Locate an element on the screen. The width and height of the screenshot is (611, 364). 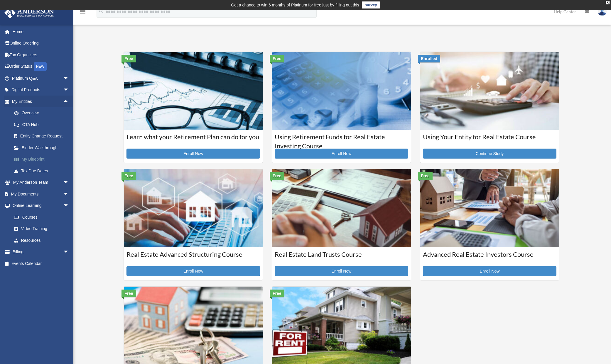
img: Anderson Advisors Platinum Portal is located at coordinates (29, 13).